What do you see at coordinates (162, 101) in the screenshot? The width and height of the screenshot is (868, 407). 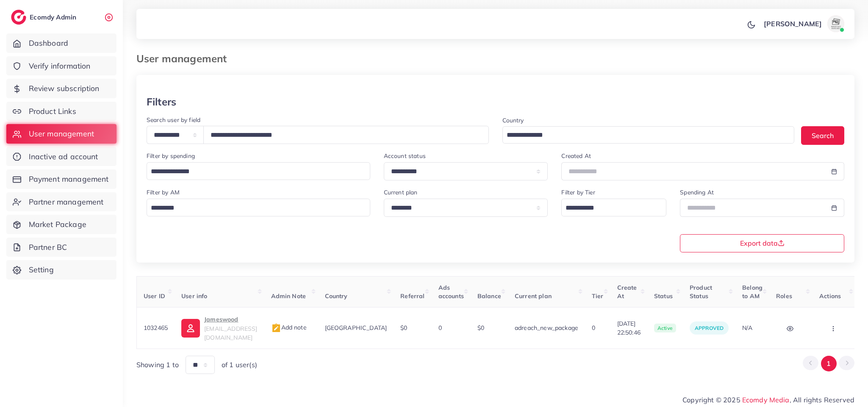 I see `h3: Filters` at bounding box center [162, 101].